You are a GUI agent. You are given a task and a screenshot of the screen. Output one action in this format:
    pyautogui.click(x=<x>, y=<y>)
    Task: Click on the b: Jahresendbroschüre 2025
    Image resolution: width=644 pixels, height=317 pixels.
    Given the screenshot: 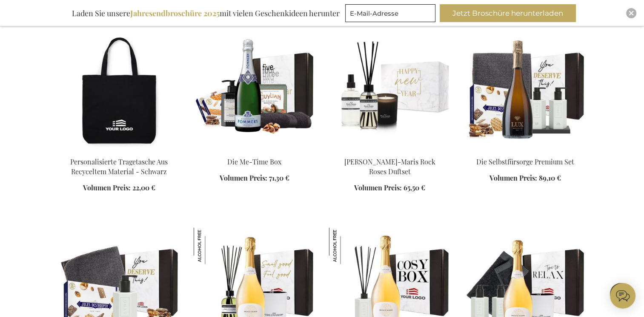 What is the action you would take?
    pyautogui.click(x=175, y=13)
    